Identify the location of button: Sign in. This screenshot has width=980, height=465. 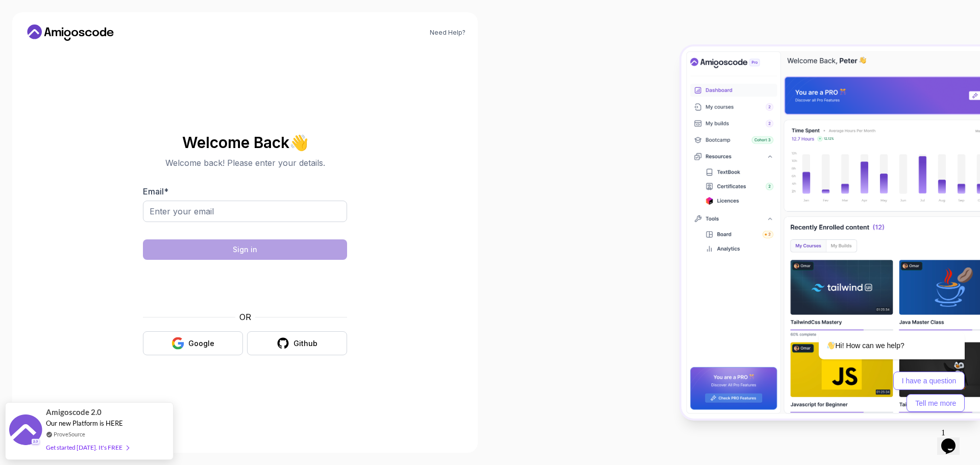
(245, 249).